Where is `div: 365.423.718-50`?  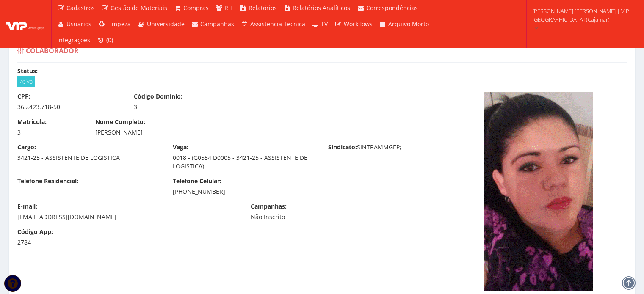 div: 365.423.718-50 is located at coordinates (69, 107).